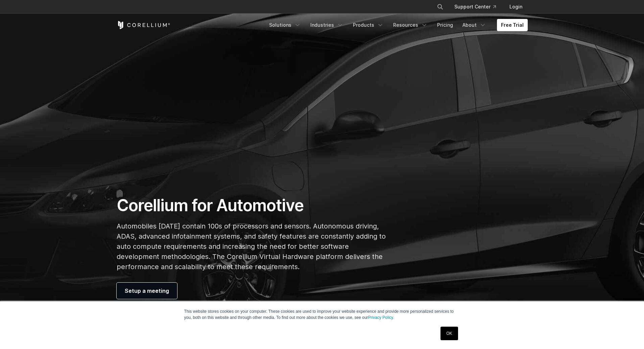  What do you see at coordinates (327, 25) in the screenshot?
I see `a: Industries` at bounding box center [327, 25].